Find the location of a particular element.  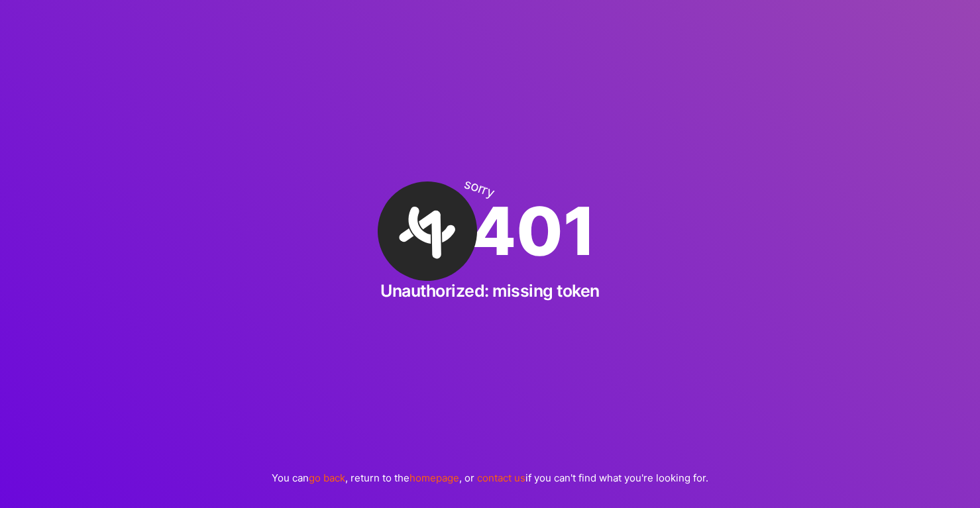

a: go back is located at coordinates (327, 478).